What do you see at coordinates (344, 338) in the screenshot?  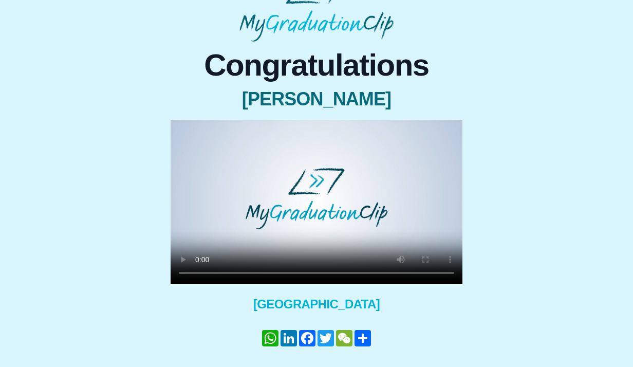 I see `a: WeChat` at bounding box center [344, 338].